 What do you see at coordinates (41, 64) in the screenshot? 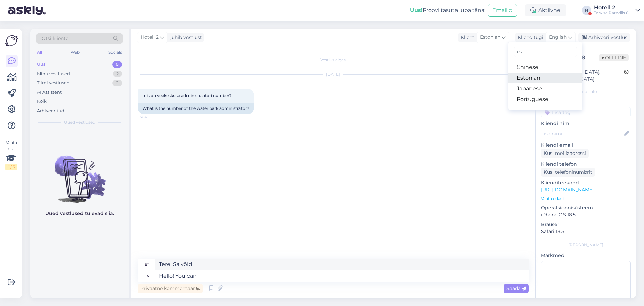
I see `div: Uus` at bounding box center [41, 64].